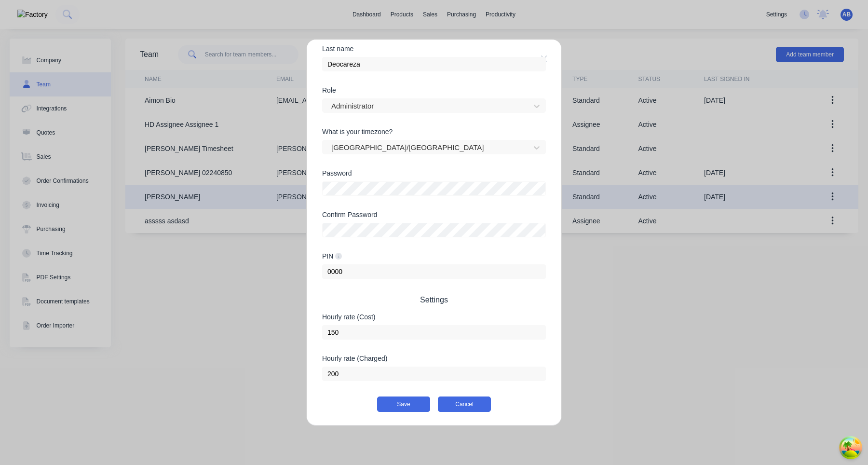  I want to click on button: Cancel, so click(465, 405).